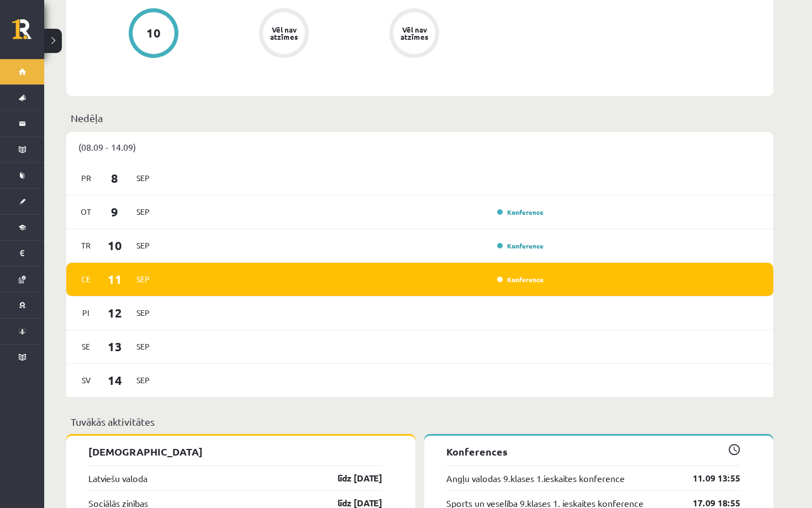  Describe the element at coordinates (86, 312) in the screenshot. I see `span: Pi` at that location.